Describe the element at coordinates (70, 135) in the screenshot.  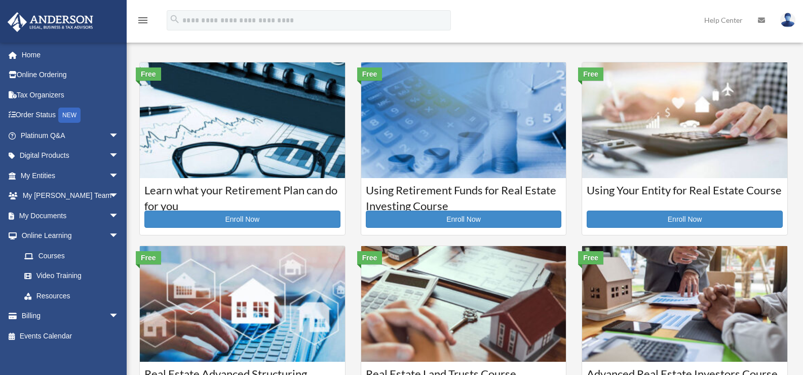
I see `a: Platinum Q&Aarrow_drop_down` at that location.